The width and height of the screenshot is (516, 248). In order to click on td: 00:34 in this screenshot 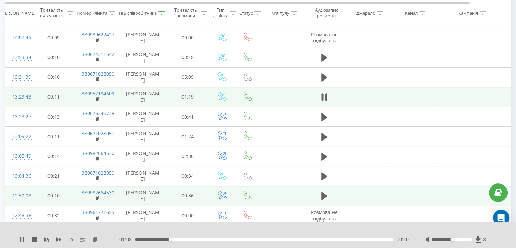, I will do `click(188, 176)`.